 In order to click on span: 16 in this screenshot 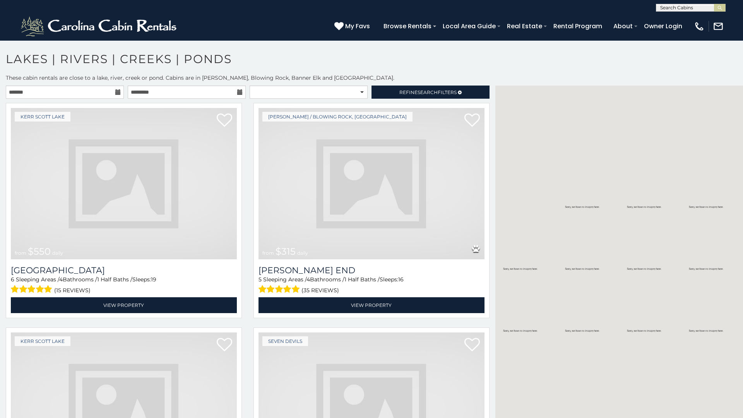, I will do `click(401, 280)`.